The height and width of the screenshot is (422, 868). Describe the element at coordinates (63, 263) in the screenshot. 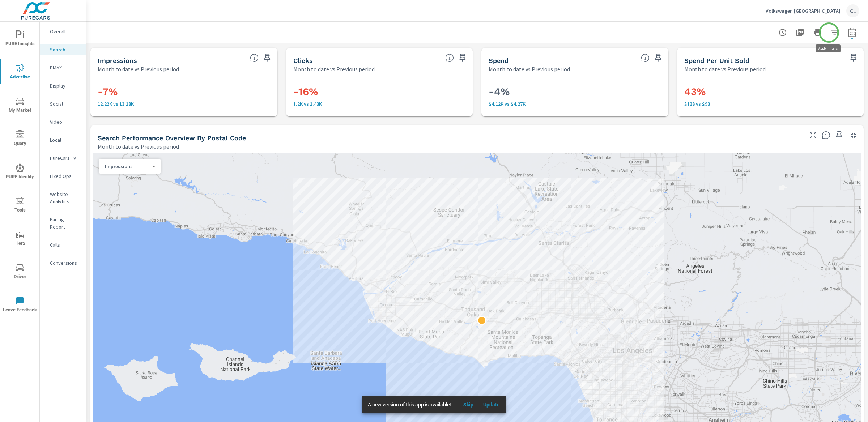

I see `div: Conversions` at that location.